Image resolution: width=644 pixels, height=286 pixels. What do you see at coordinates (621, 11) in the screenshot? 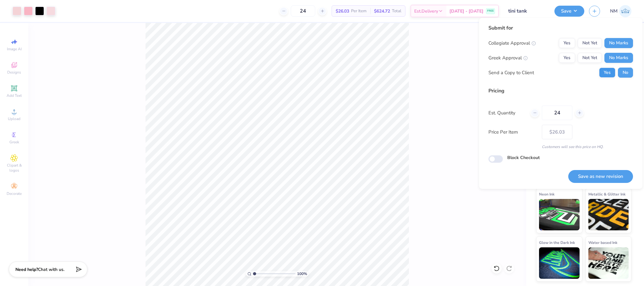
I see `a: NM` at bounding box center [621, 11].